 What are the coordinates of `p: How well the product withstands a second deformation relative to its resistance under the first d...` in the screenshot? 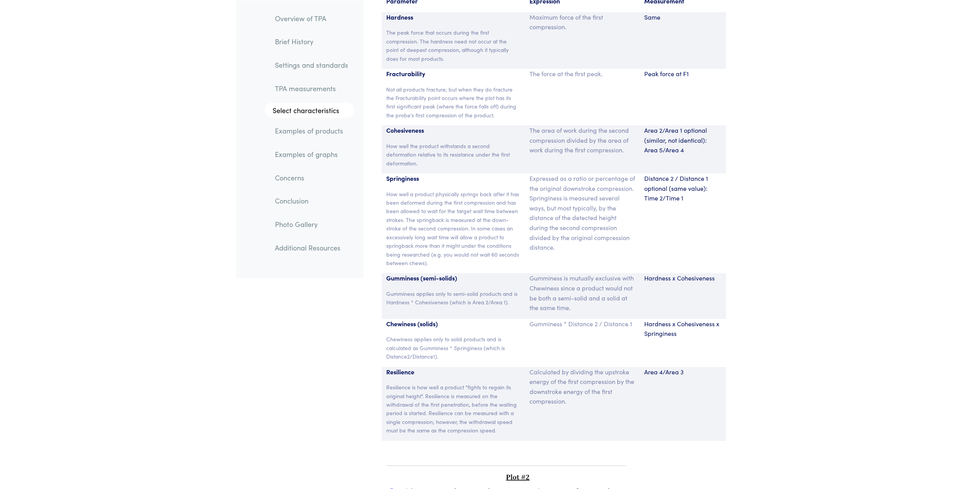 It's located at (453, 154).